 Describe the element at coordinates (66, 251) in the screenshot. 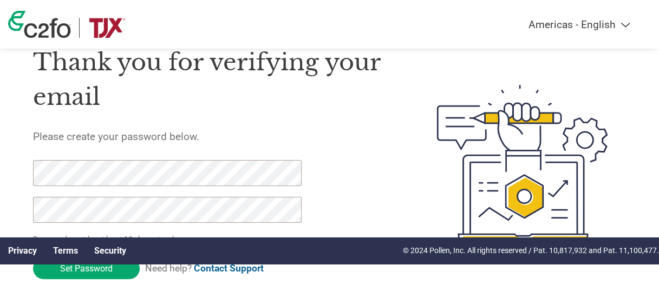

I see `a: Terms` at that location.